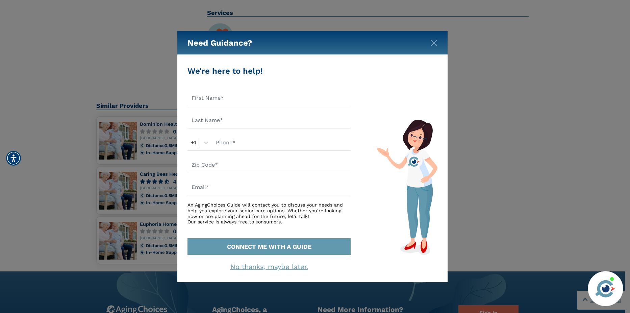  What do you see at coordinates (269, 266) in the screenshot?
I see `a: No thanks, maybe later.` at bounding box center [269, 266].